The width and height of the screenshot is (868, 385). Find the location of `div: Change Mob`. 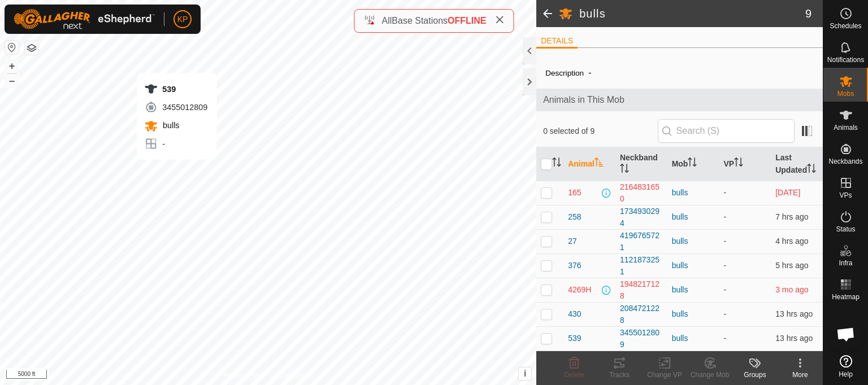

div: Change Mob is located at coordinates (710, 375).